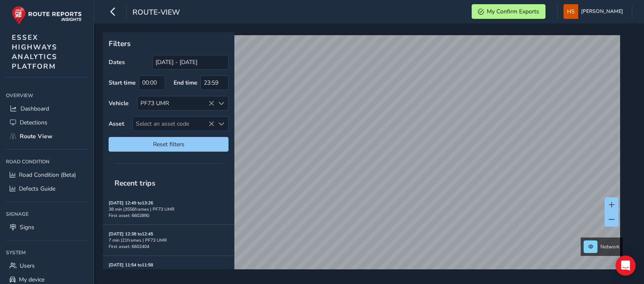  What do you see at coordinates (168, 144) in the screenshot?
I see `button: Reset filters` at bounding box center [168, 144].